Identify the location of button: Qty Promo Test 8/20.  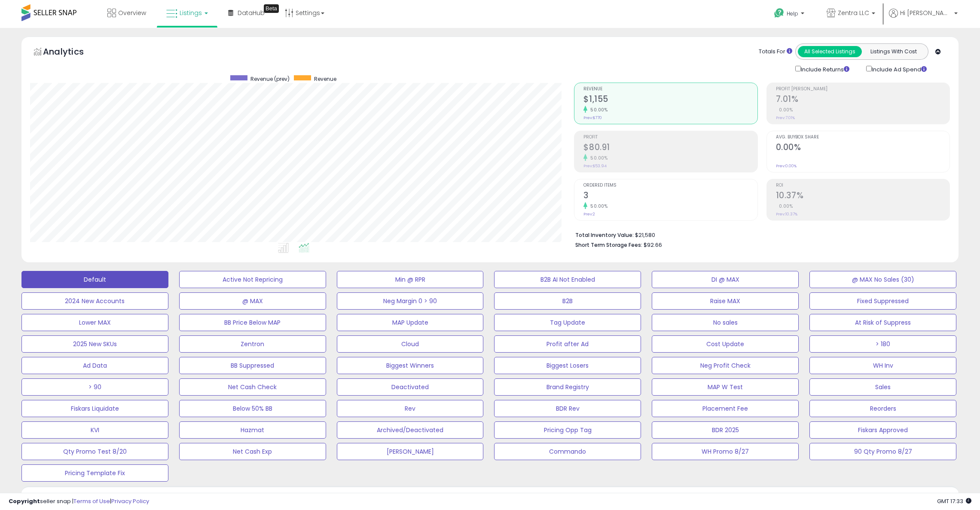
(95, 451).